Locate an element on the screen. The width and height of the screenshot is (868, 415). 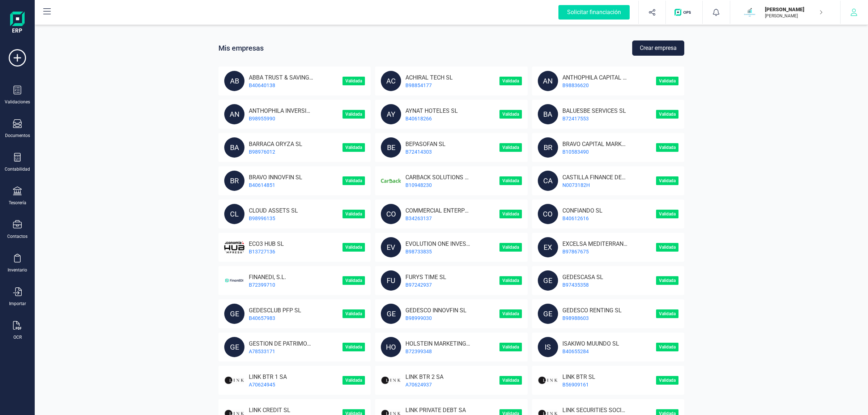
div: Validaciones is located at coordinates (17, 102).